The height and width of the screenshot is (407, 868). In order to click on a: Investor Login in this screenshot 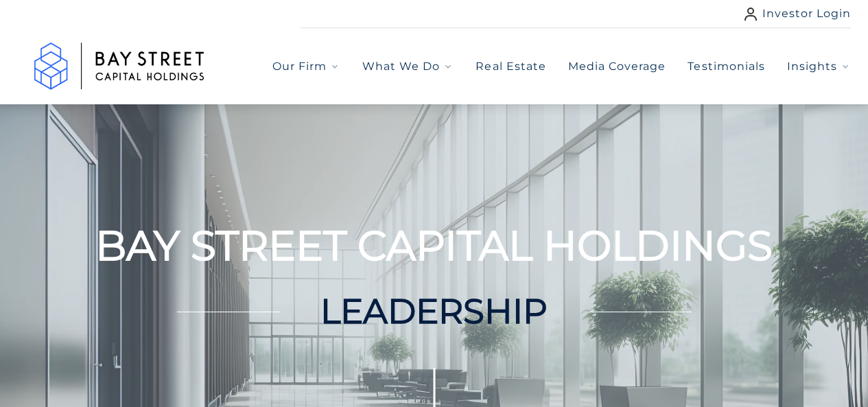, I will do `click(798, 14)`.